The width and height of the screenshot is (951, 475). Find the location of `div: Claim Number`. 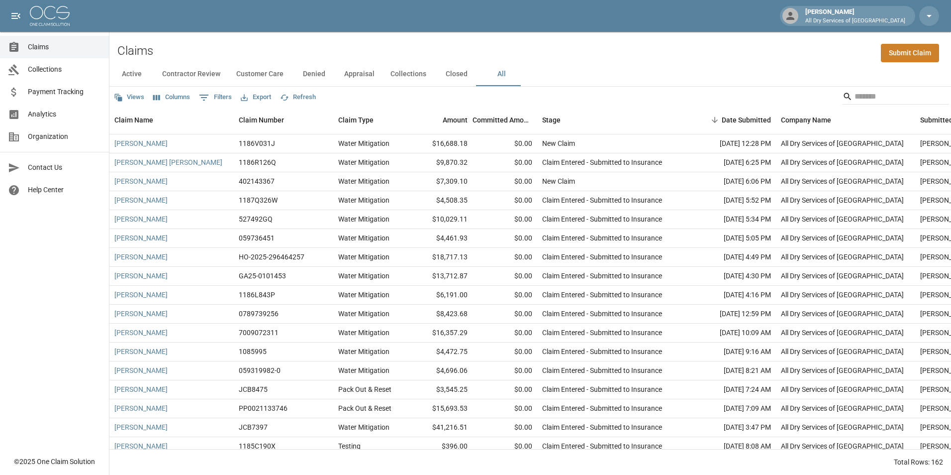

div: Claim Number is located at coordinates (261, 120).